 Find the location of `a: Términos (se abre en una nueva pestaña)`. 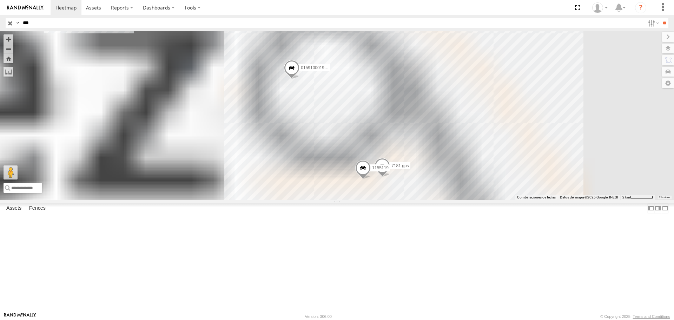

a: Términos (se abre en una nueva pestaña) is located at coordinates (665, 197).